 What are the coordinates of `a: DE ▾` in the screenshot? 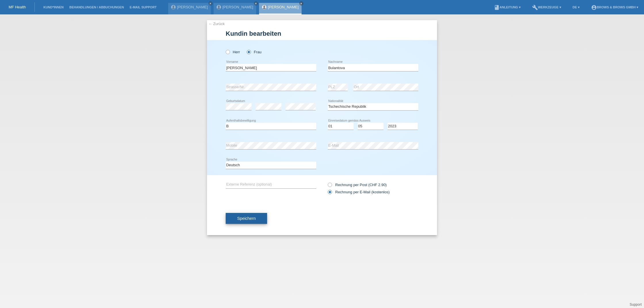 It's located at (576, 7).